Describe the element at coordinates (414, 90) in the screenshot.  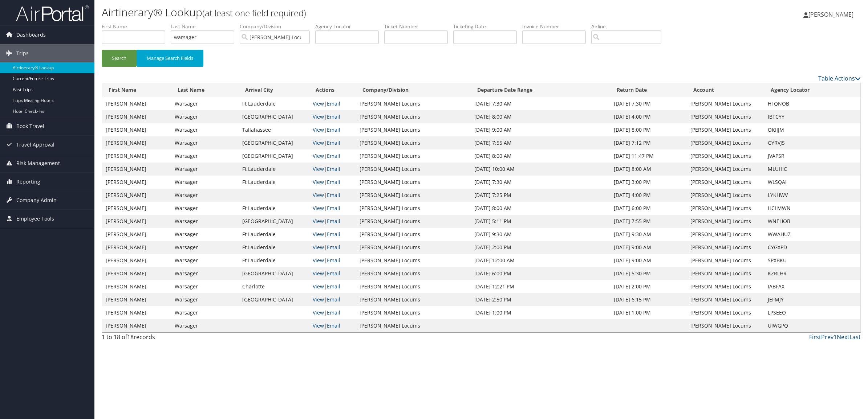
I see `th: Company/Division` at that location.